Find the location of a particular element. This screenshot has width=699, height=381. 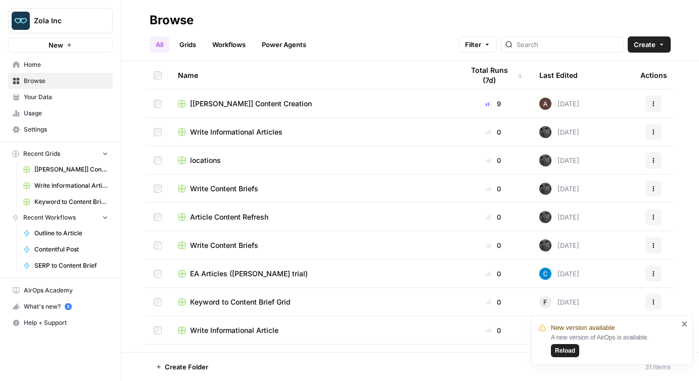

img: Zola Inc Logo is located at coordinates (21, 21).